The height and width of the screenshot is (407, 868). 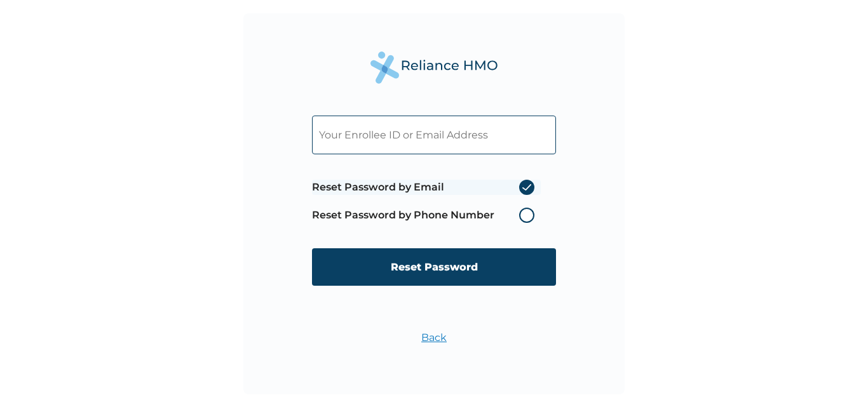 What do you see at coordinates (426, 187) in the screenshot?
I see `label: Reset Password by Email` at bounding box center [426, 187].